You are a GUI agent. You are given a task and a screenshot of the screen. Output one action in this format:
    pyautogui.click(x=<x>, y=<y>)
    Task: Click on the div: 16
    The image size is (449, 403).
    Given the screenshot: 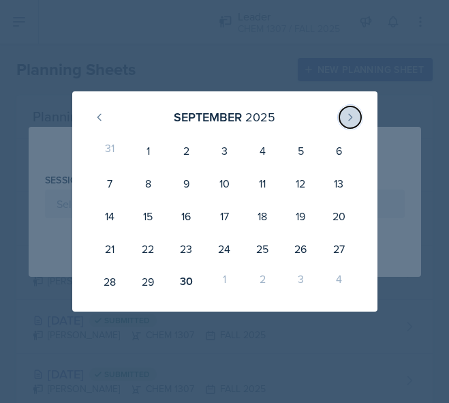 What is the action you would take?
    pyautogui.click(x=186, y=216)
    